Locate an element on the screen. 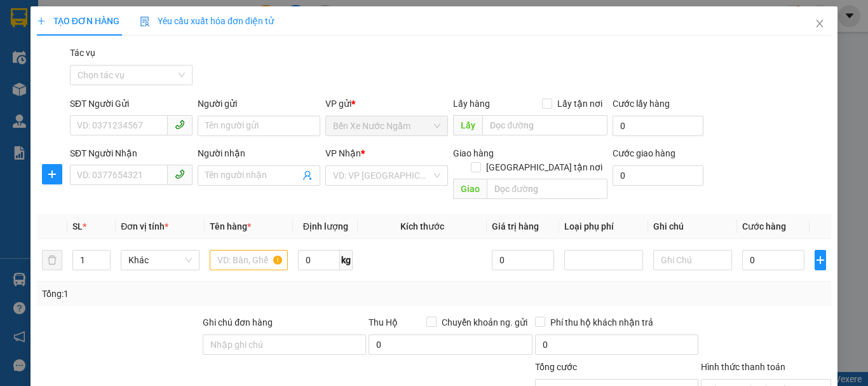  span: Đơn vị tính is located at coordinates (144, 227).